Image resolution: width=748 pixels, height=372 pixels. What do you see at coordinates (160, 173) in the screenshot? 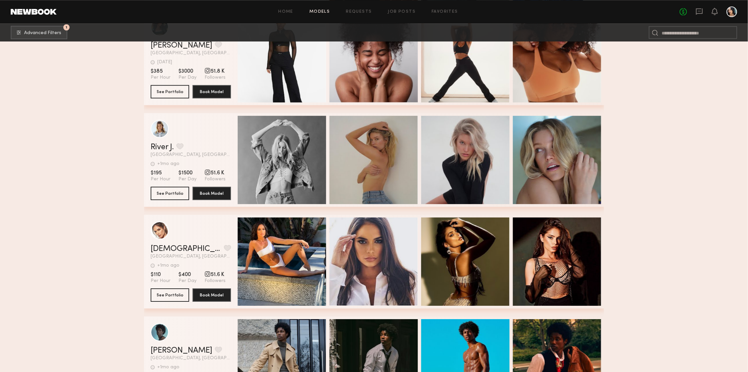
I see `span: $195` at bounding box center [160, 173].